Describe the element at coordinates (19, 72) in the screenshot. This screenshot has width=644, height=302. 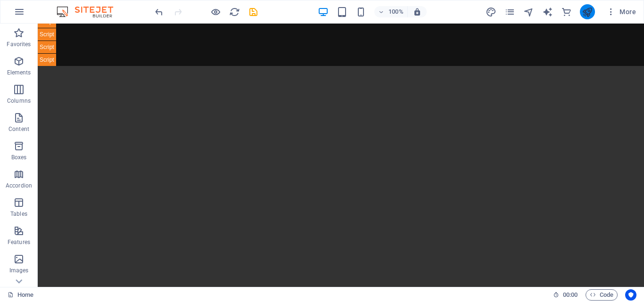
I see `p: Elements` at that location.